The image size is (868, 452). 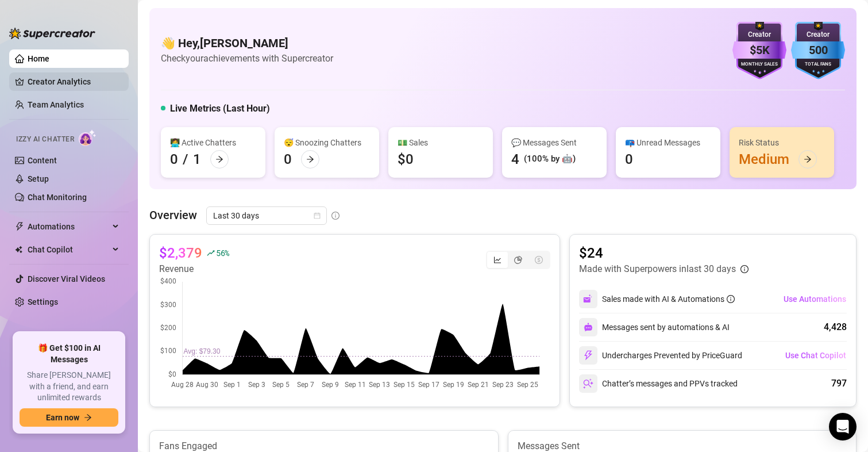 What do you see at coordinates (654, 327) in the screenshot?
I see `div: Messages sent by automations & AI` at bounding box center [654, 327].